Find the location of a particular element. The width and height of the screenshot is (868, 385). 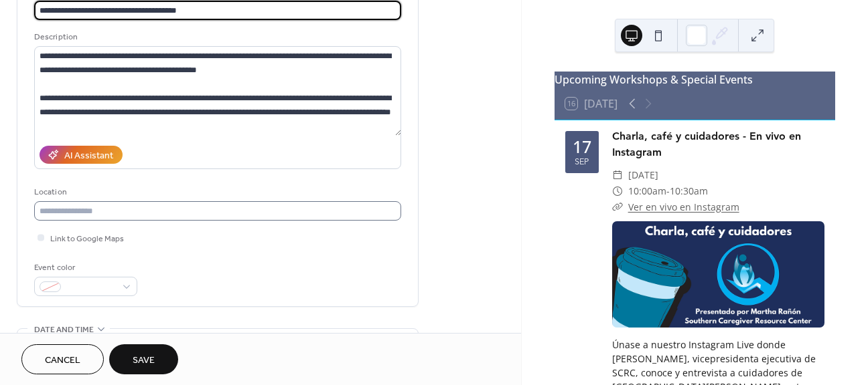

div: 17 is located at coordinates (582, 146).